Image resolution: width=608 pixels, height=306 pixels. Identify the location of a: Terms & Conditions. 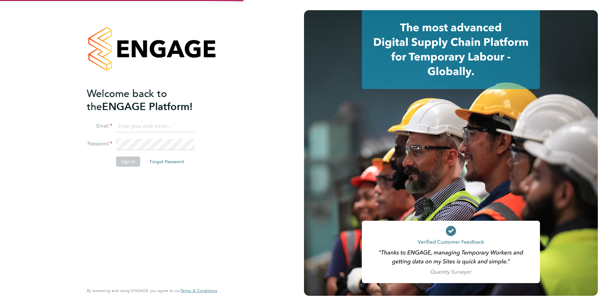
(199, 291).